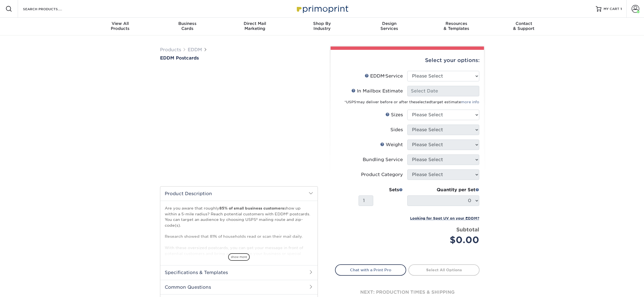  I want to click on span: Direct Mail, so click(255, 24).